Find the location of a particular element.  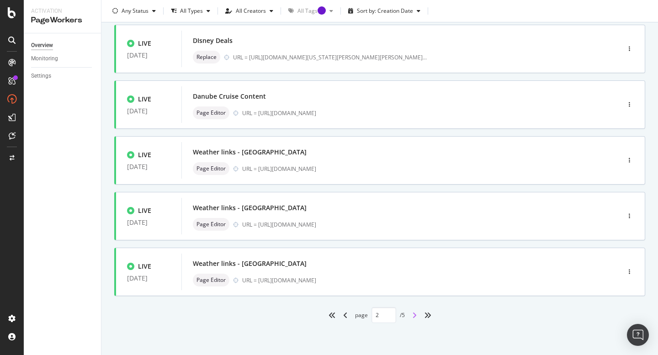

button: Any Status is located at coordinates (134, 11).